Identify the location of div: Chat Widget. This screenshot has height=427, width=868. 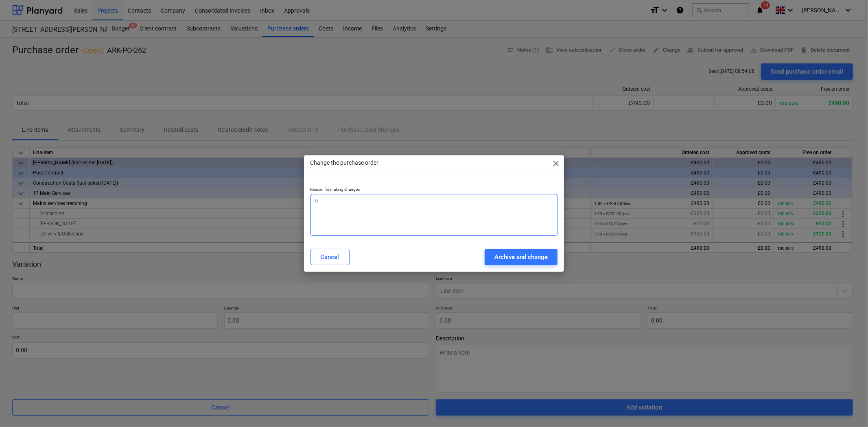
(847, 408).